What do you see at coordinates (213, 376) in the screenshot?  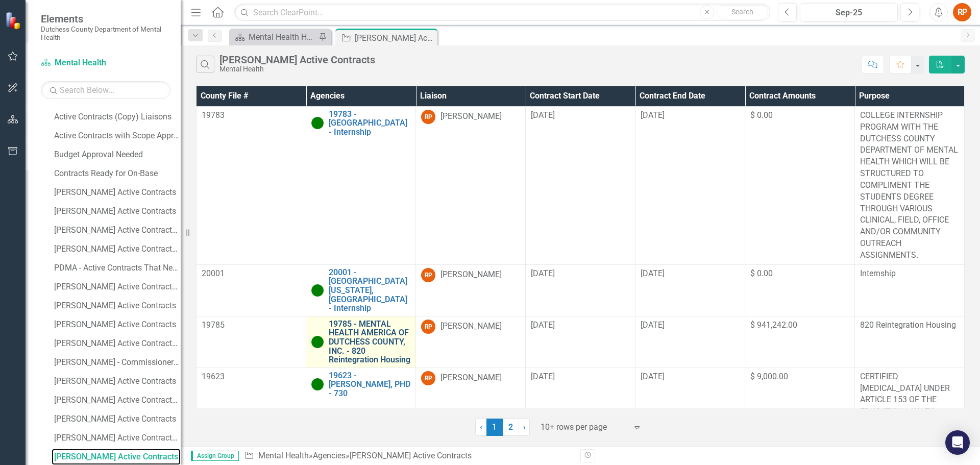 I see `span: 19623` at bounding box center [213, 376].